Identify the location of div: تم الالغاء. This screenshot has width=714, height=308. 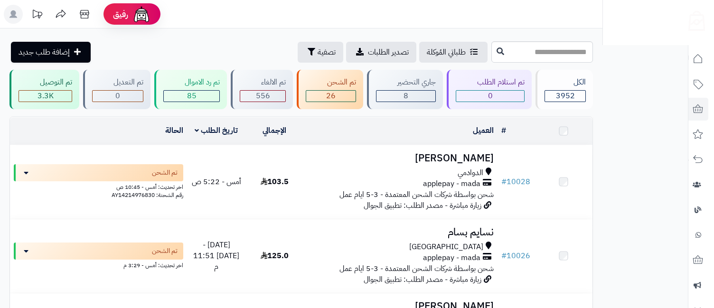
(262, 82).